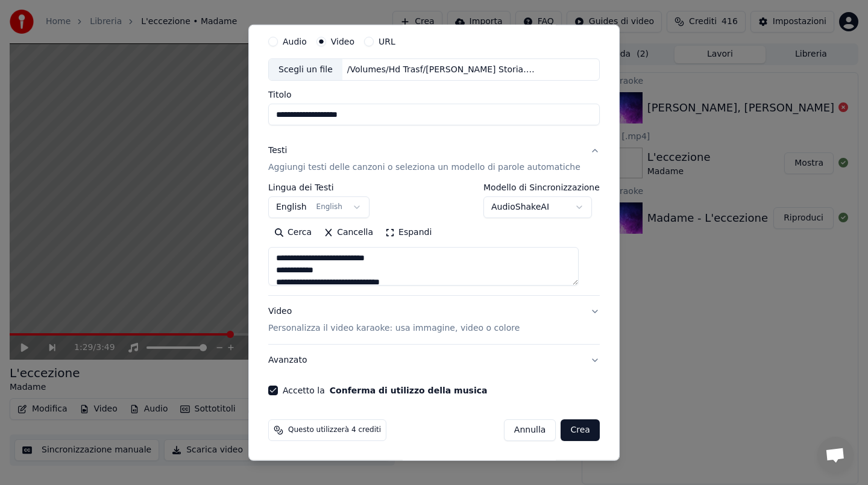 Image resolution: width=868 pixels, height=485 pixels. I want to click on div: Testi, so click(277, 150).